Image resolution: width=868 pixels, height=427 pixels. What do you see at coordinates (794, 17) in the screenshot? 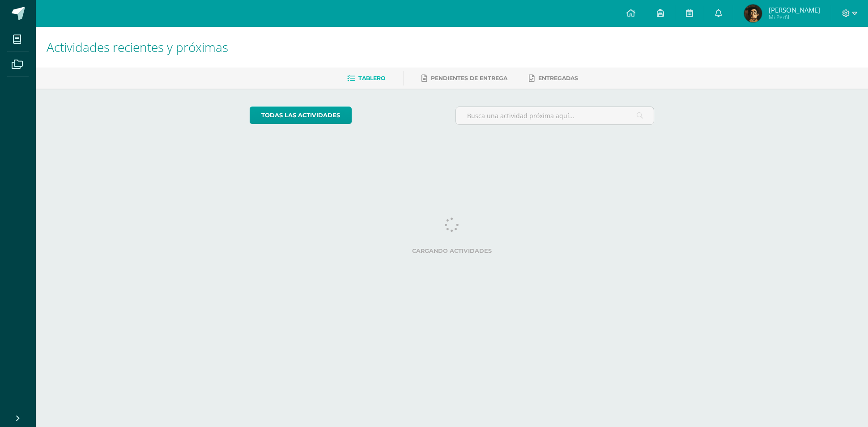
I see `span: Mi Perfil` at bounding box center [794, 17].